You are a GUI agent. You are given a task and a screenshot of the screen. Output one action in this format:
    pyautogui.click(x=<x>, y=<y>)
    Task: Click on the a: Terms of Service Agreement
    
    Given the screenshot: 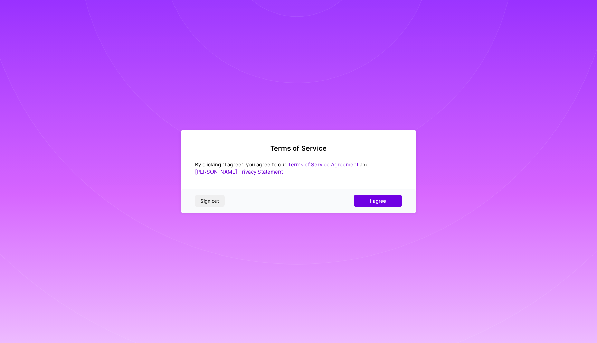 What is the action you would take?
    pyautogui.click(x=323, y=164)
    